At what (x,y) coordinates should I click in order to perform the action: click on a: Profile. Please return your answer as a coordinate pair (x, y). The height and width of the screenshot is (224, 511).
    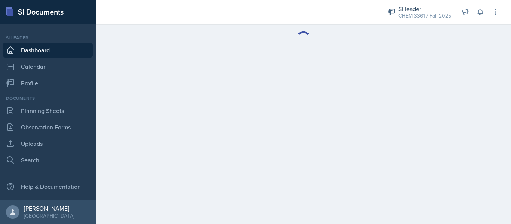
    Looking at the image, I should click on (48, 83).